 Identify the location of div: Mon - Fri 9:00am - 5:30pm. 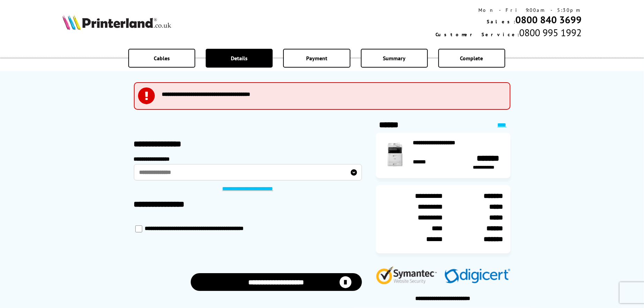
(508, 10).